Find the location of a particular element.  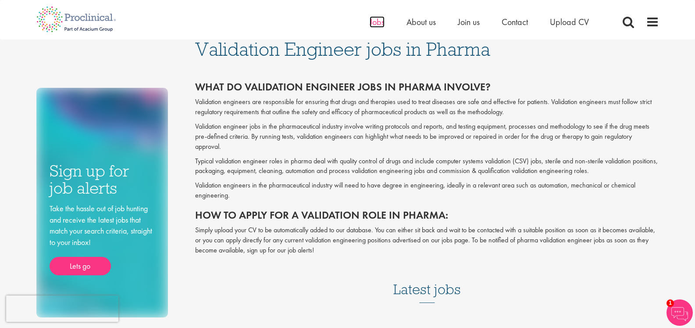

span: Upload CV is located at coordinates (570, 22).